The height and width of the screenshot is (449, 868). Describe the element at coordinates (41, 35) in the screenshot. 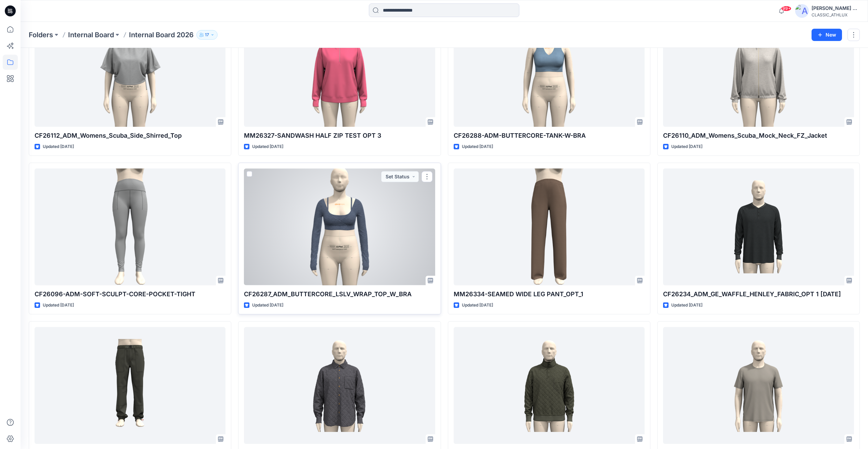

I see `a: Folders` at that location.